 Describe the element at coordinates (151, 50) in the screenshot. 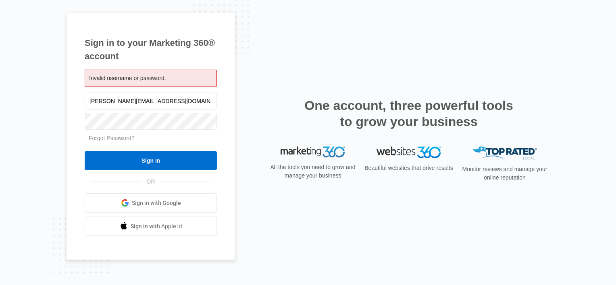

I see `h1: Sign in to your Marketing 360® account` at that location.